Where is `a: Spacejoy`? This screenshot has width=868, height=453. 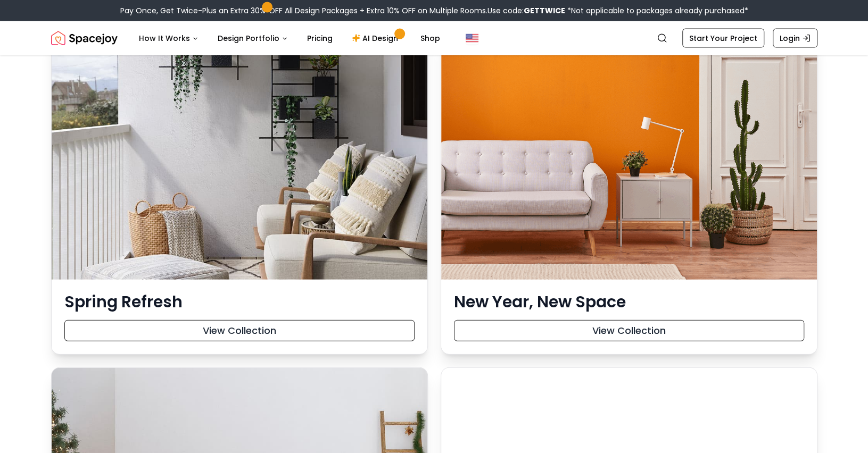
a: Spacejoy is located at coordinates (84, 39).